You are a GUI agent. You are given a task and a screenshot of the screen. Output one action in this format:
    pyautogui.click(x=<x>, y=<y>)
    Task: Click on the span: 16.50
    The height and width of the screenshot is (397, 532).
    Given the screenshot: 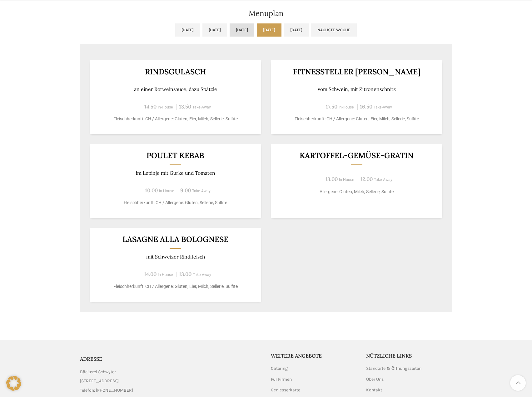 What is the action you would take?
    pyautogui.click(x=366, y=107)
    